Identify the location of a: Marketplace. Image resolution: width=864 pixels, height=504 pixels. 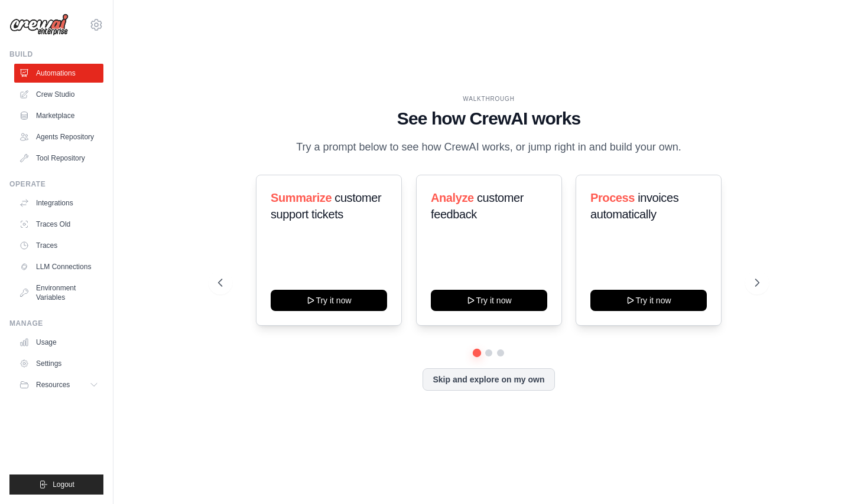
(58, 116).